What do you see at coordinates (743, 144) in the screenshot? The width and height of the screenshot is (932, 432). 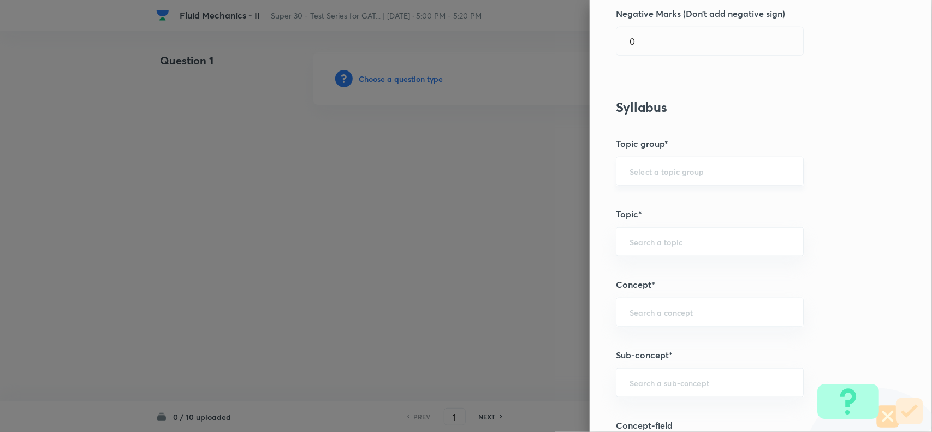 I see `h5: Topic group*` at bounding box center [743, 144].